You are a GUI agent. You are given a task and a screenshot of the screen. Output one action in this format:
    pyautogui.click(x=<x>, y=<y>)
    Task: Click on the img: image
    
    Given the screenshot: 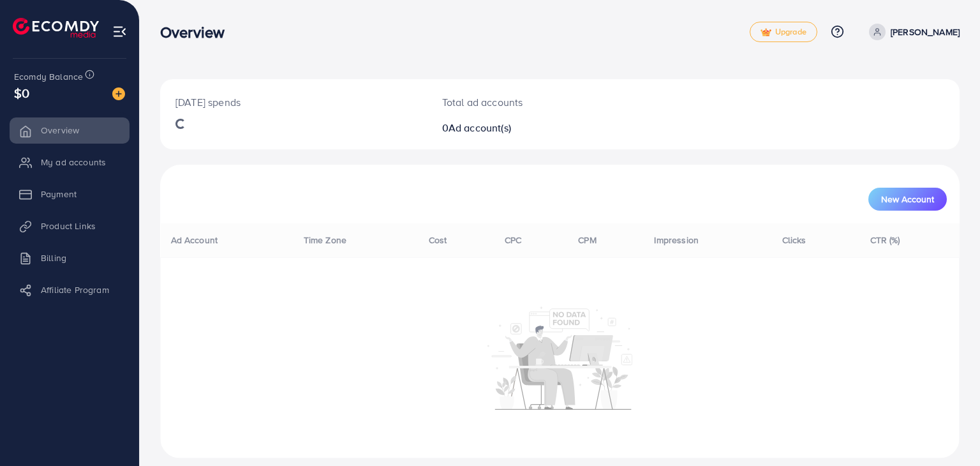 What is the action you would take?
    pyautogui.click(x=119, y=94)
    